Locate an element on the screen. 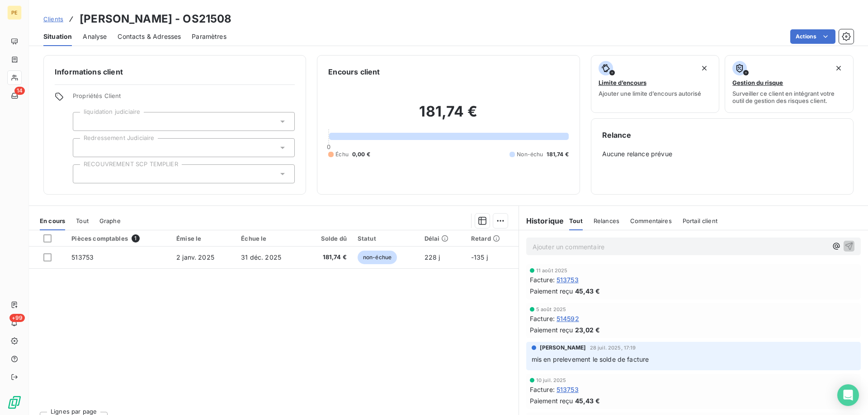 The width and height of the screenshot is (868, 415). div: Open Intercom Messenger is located at coordinates (848, 395).